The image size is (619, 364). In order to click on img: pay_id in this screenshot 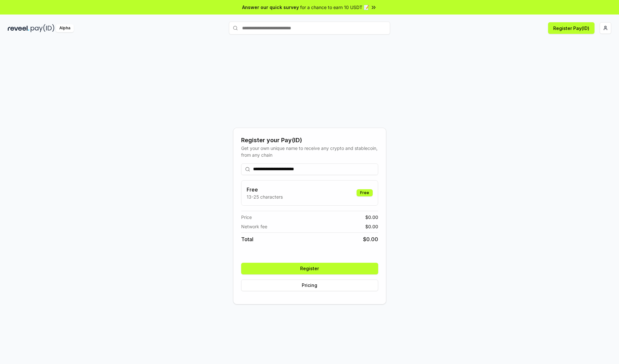, I will do `click(43, 28)`.